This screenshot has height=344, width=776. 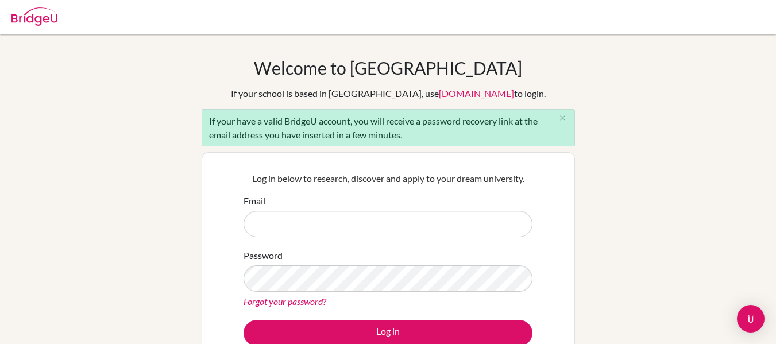 I want to click on label: Password, so click(x=263, y=255).